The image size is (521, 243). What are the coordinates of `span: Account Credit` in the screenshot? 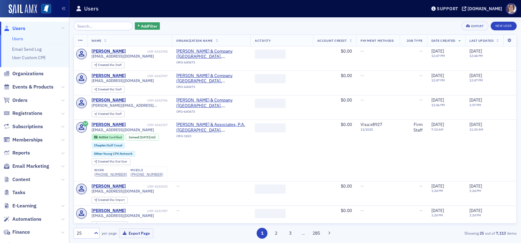 It's located at (332, 41).